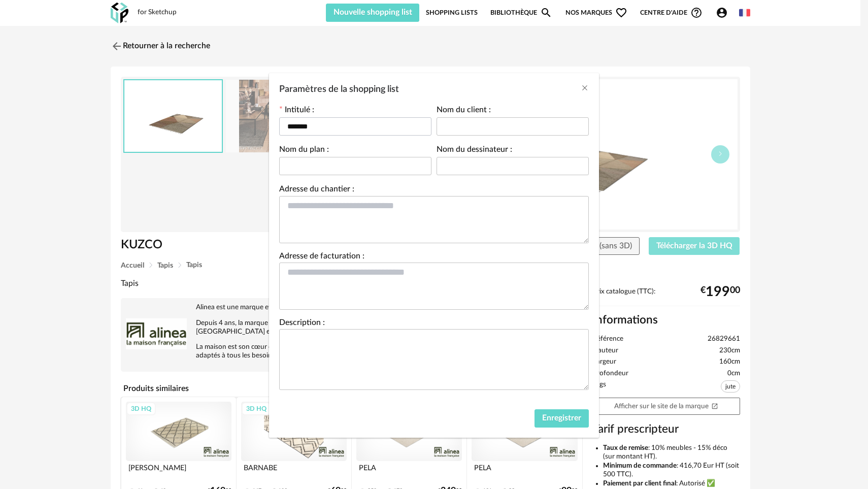 This screenshot has width=868, height=489. What do you see at coordinates (562, 419) in the screenshot?
I see `button: Enregistrer` at bounding box center [562, 419].